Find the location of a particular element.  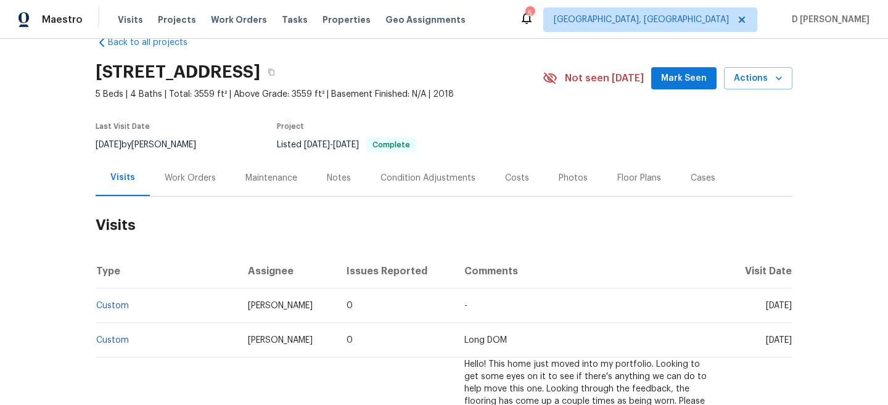

span: Tasks is located at coordinates (295, 20).